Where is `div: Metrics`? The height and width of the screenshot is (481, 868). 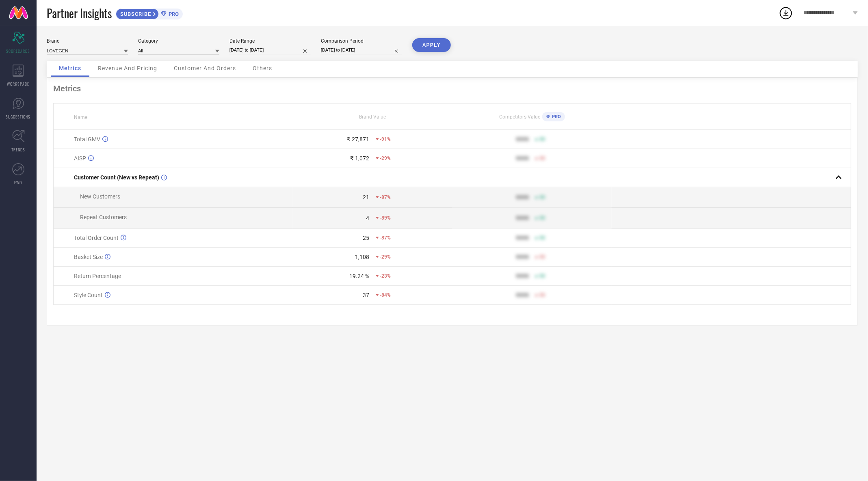 div: Metrics is located at coordinates (452, 89).